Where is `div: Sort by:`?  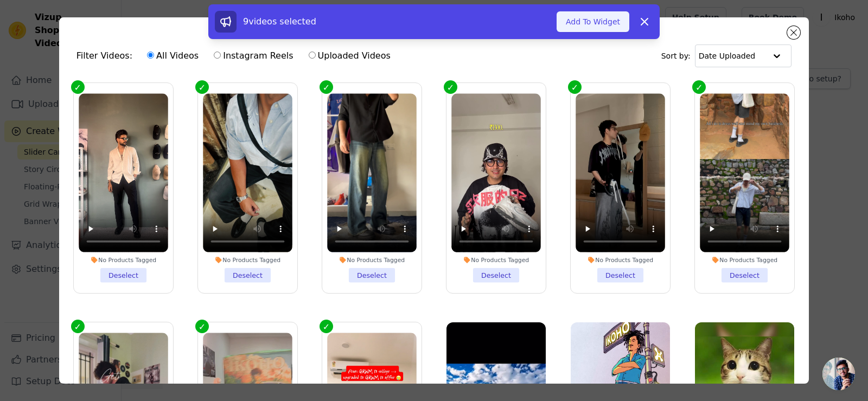
div: Sort by: is located at coordinates (726, 56).